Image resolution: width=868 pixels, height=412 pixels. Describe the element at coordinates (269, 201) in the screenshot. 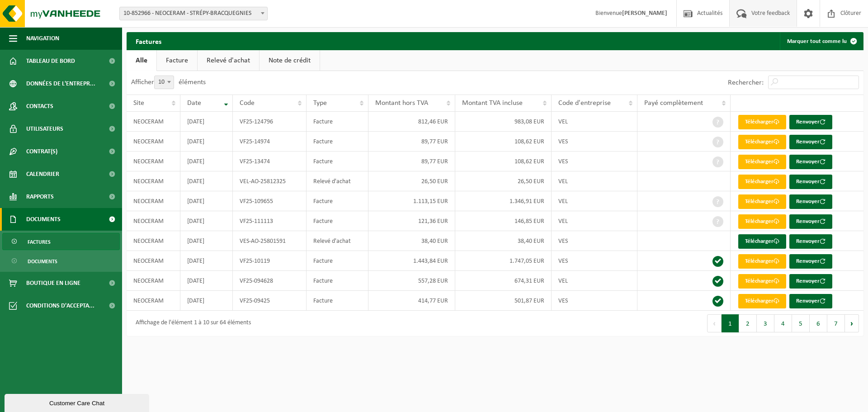

I see `td: VF25-109655` at that location.